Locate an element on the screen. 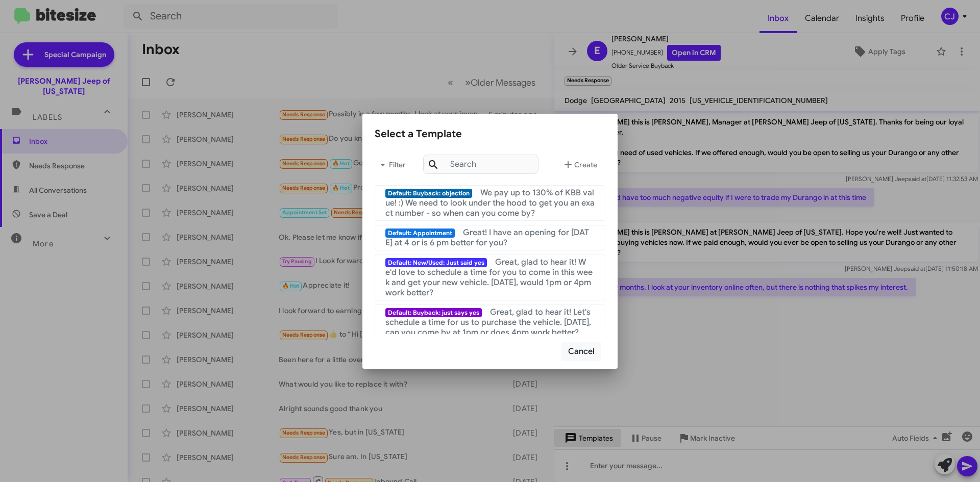  span: Default: Buyback: objection is located at coordinates (429, 193).